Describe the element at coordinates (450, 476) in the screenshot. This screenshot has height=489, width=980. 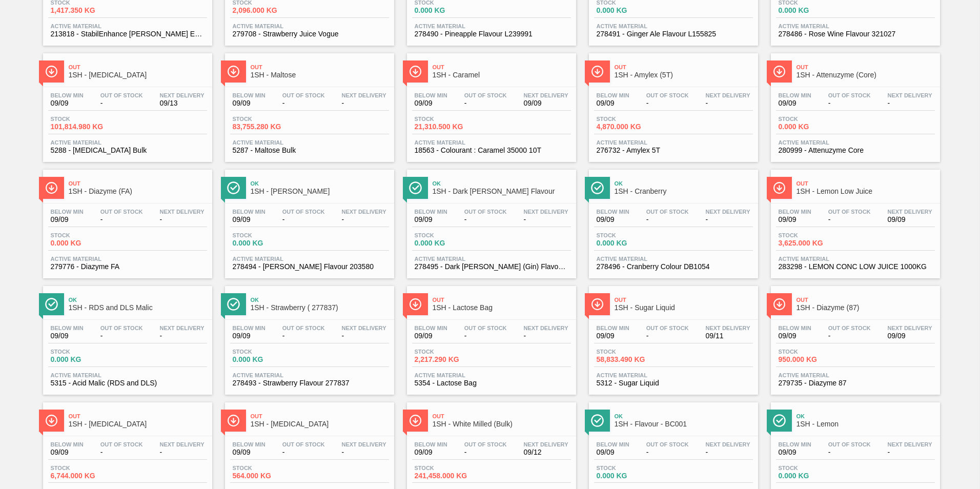
I see `span: 241,458.000 KG` at that location.